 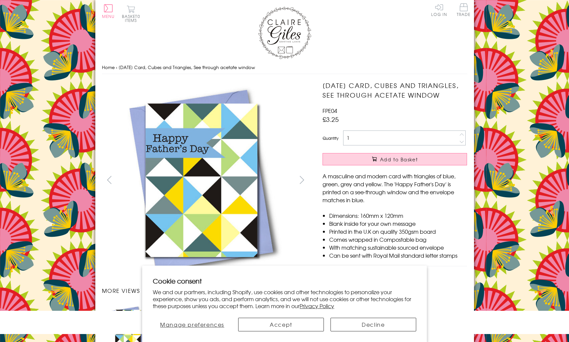 I want to click on span: Manage preferences, so click(x=192, y=325).